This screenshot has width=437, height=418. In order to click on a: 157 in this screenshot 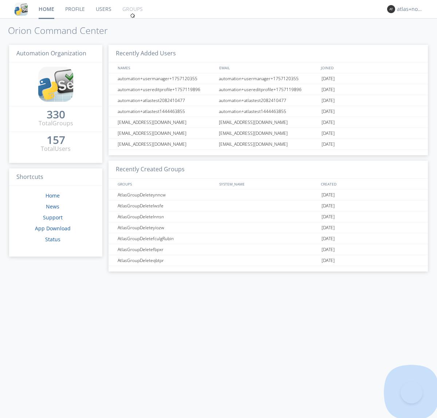, I will do `click(56, 140)`.